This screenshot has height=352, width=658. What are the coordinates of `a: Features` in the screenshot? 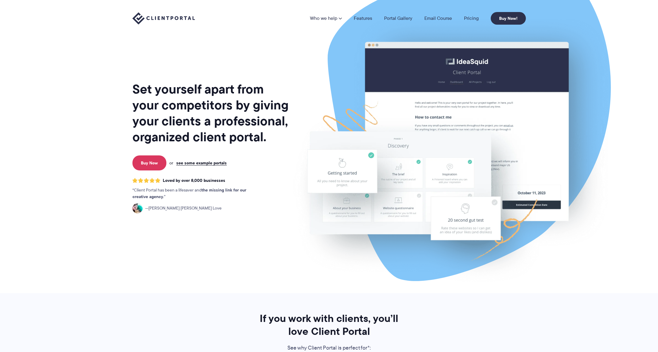 It's located at (363, 18).